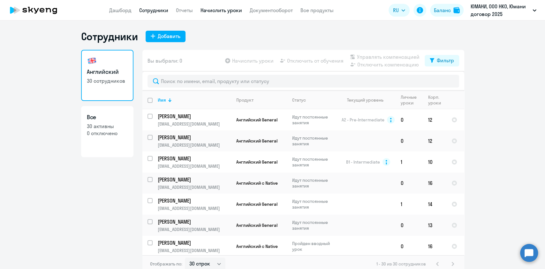 Image resolution: width=545 pixels, height=269 pixels. Describe the element at coordinates (446, 10) in the screenshot. I see `a: Балансbalance` at that location.